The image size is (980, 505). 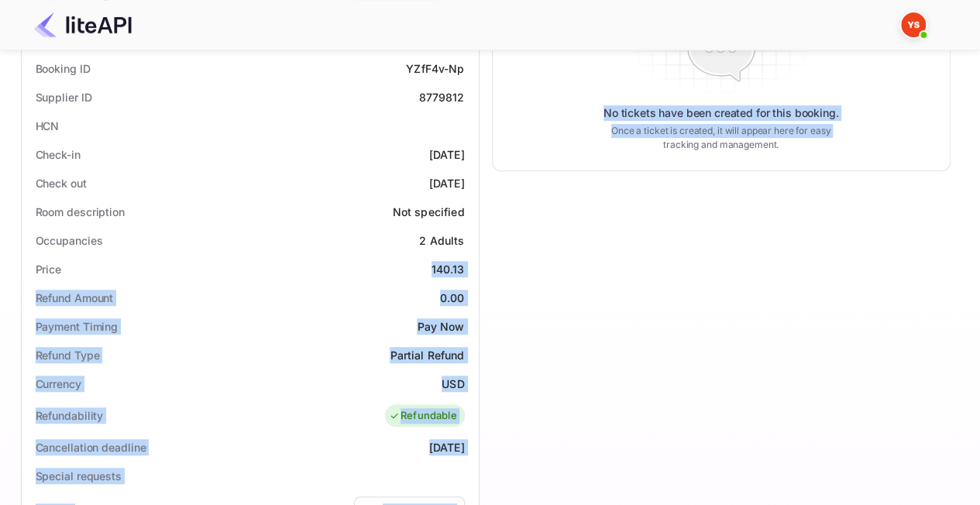 What do you see at coordinates (63, 69) in the screenshot?
I see `div: Booking ID` at bounding box center [63, 69].